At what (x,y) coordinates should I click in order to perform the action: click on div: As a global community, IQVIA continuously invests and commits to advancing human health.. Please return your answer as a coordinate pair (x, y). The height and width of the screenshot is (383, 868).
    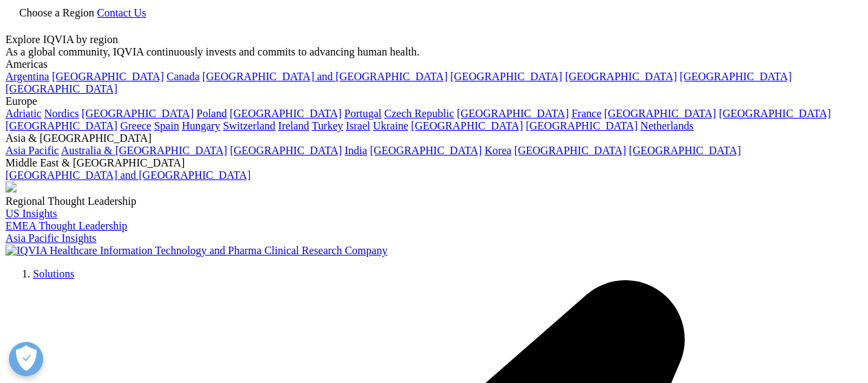
    Looking at the image, I should click on (434, 52).